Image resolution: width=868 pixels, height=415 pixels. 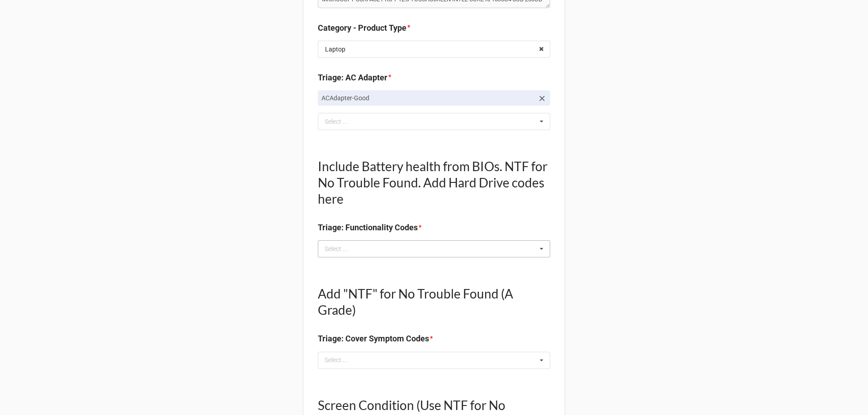 What do you see at coordinates (335, 49) in the screenshot?
I see `div: Laptop` at bounding box center [335, 49].